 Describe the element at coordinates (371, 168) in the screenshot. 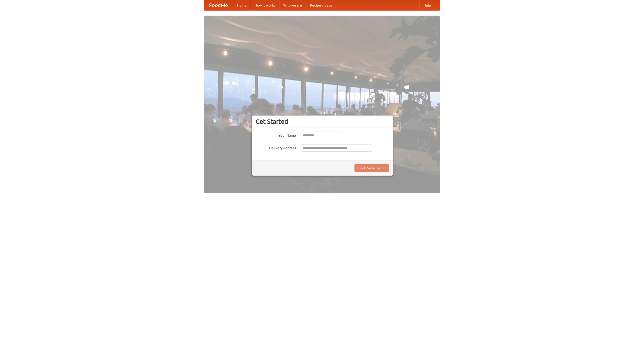

I see `button: Find Restaurants!` at that location.